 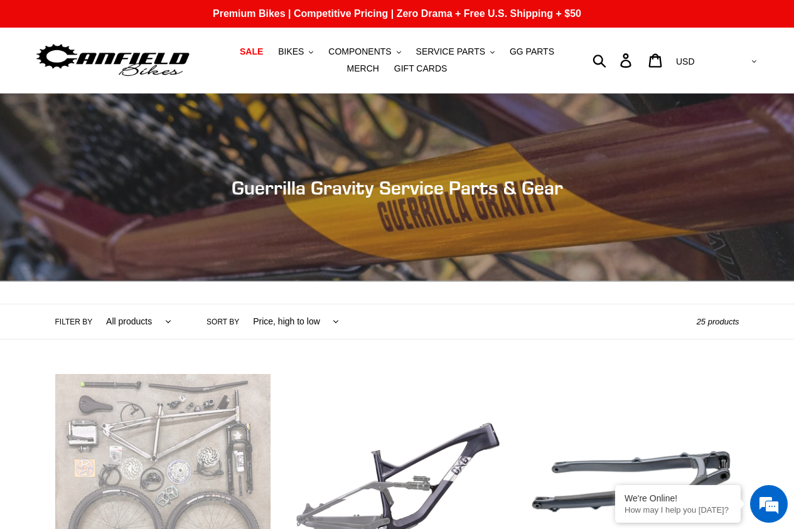 What do you see at coordinates (364, 51) in the screenshot?
I see `button: COMPONENTS` at bounding box center [364, 51].